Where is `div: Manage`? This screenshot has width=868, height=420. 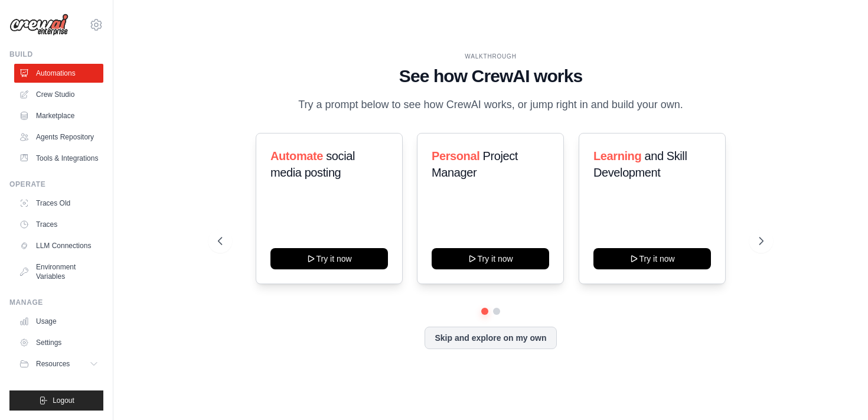 div: Manage is located at coordinates (56, 302).